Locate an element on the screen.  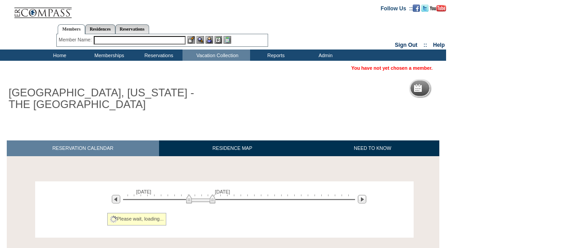
td: Home is located at coordinates (59, 55).